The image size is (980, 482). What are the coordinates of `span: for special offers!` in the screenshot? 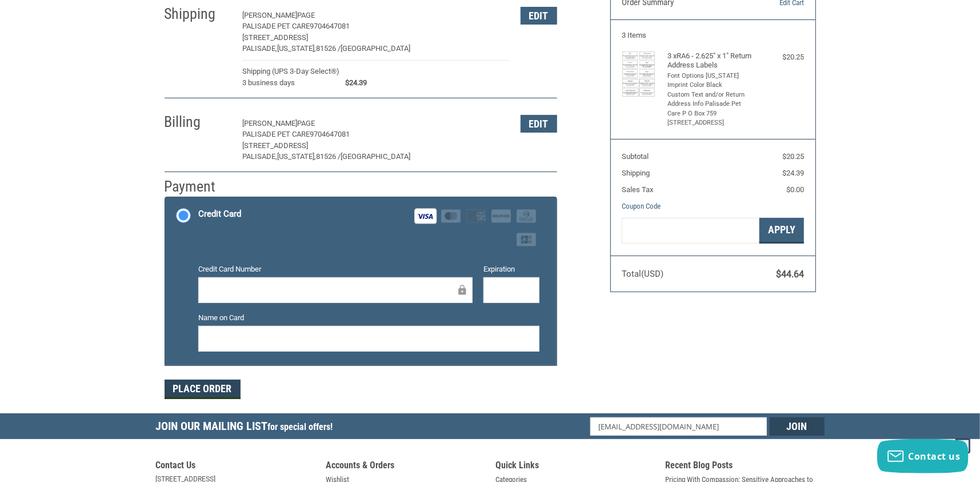 It's located at (301, 426).